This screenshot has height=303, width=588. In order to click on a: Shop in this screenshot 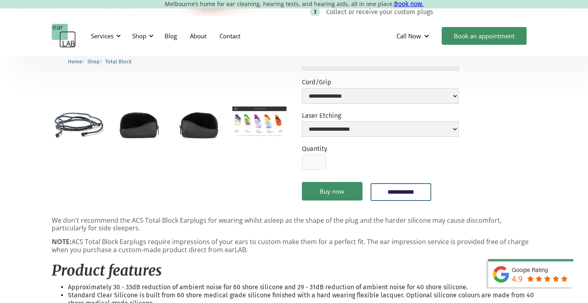, I will do `click(93, 61)`.